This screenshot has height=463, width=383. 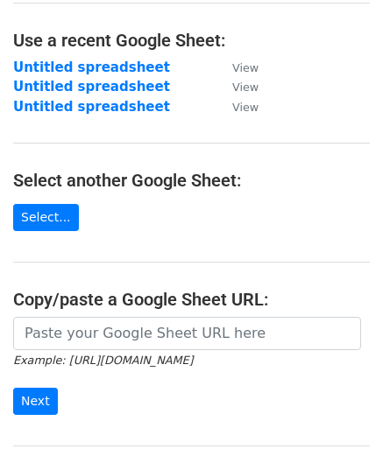 I want to click on h4: Select another Google Sheet:, so click(x=191, y=180).